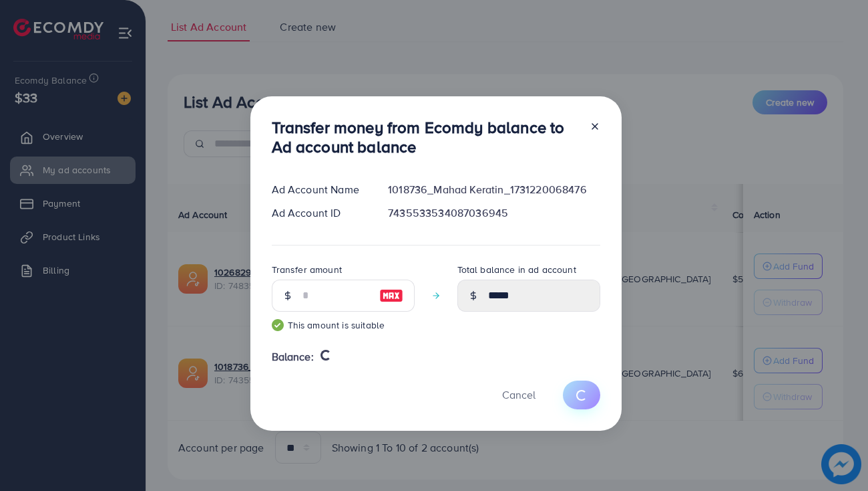 The height and width of the screenshot is (491, 868). What do you see at coordinates (494, 213) in the screenshot?
I see `div: 7435533534087036945` at bounding box center [494, 213].